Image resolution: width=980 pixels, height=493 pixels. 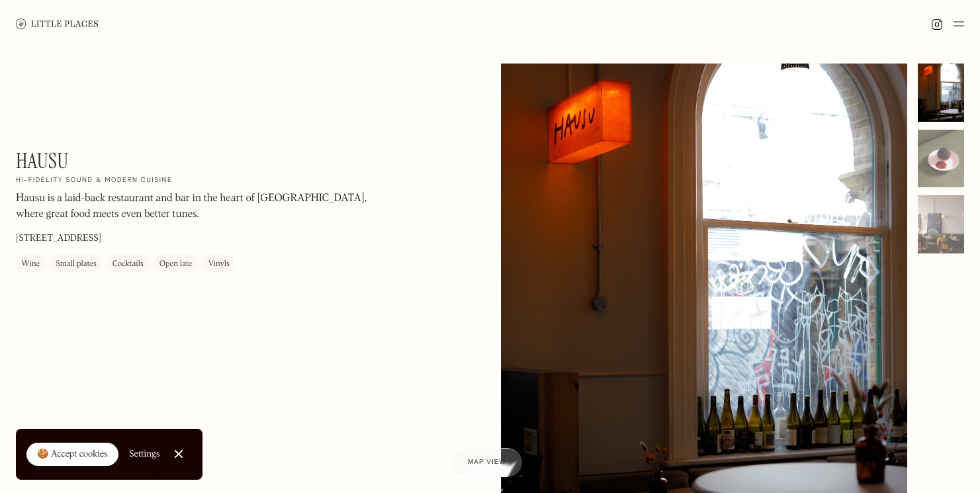 I want to click on div: Open late, so click(x=175, y=264).